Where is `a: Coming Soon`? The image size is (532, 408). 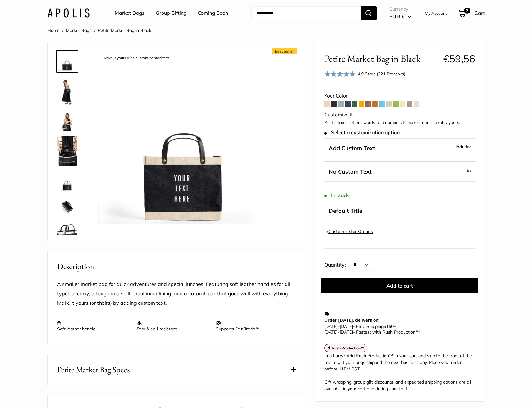 a: Coming Soon is located at coordinates (213, 13).